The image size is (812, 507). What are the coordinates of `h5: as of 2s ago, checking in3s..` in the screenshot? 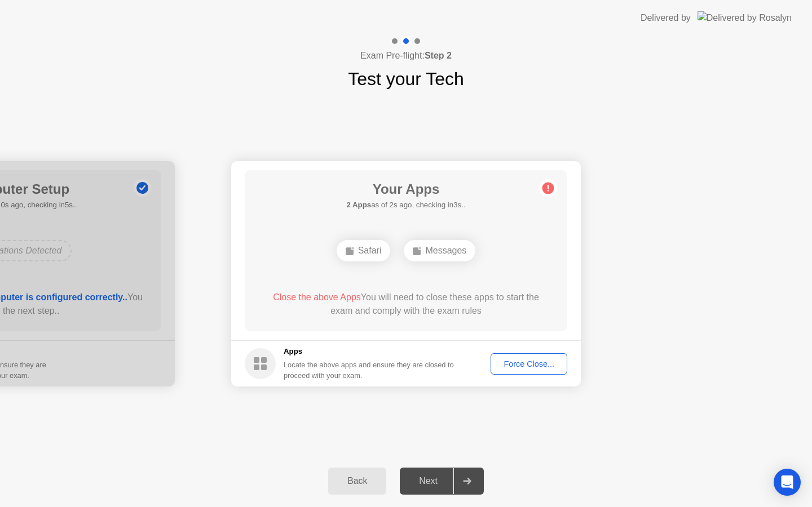 It's located at (405, 205).